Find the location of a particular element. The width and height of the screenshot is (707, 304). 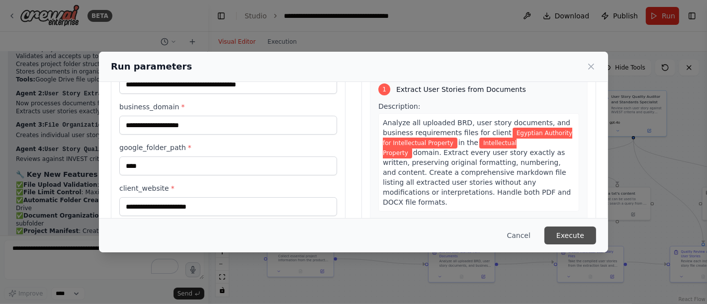

span: domain. Extract every user story exactly as written, preserving original formatting, numbering, a... is located at coordinates (477, 178).